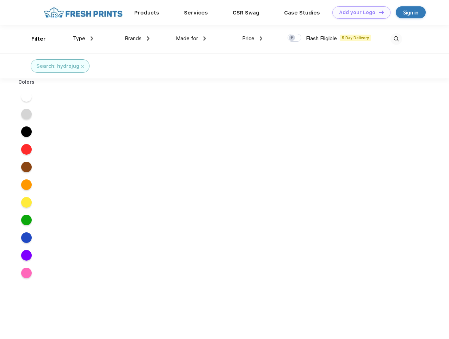  Describe the element at coordinates (382, 12) in the screenshot. I see `img: DT` at that location.